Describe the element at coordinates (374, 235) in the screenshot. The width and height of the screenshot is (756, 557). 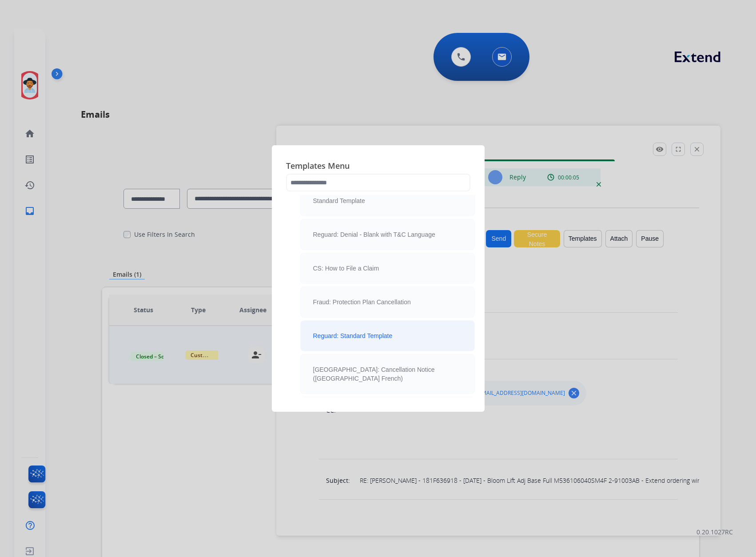
I see `div: Reguard: Denial - Blank with T&C Language` at that location.